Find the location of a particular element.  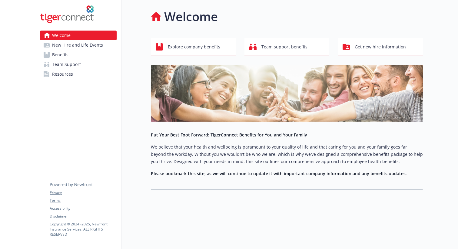

span: Get new hire information is located at coordinates (380, 47).